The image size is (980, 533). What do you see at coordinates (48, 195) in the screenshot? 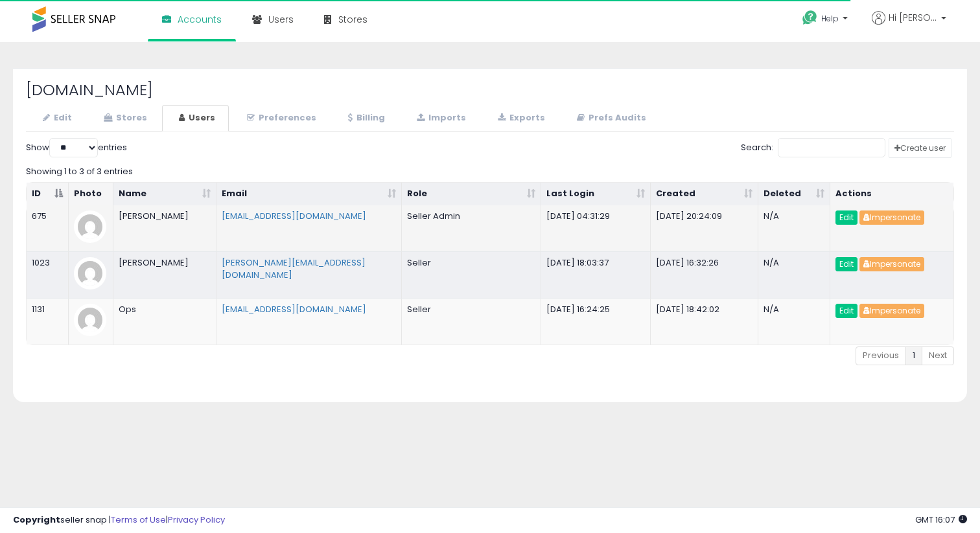
I see `th: ID: activate to sort column descending` at bounding box center [48, 195].